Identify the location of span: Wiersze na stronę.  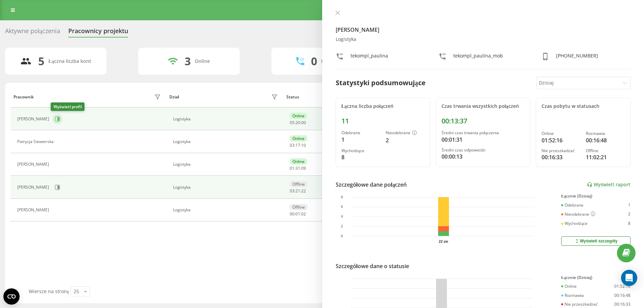
(49, 291).